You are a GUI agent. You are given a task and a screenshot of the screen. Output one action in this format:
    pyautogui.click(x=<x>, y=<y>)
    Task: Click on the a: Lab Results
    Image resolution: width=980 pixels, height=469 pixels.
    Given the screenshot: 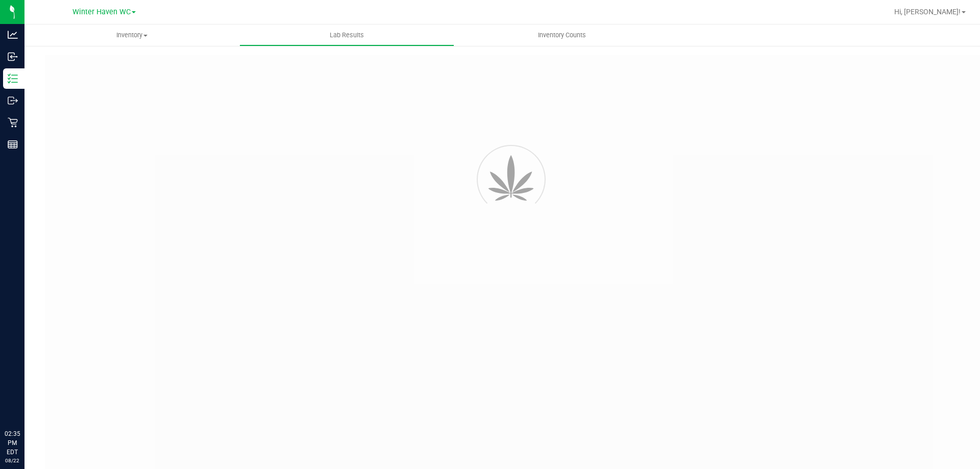 What is the action you would take?
    pyautogui.click(x=347, y=35)
    